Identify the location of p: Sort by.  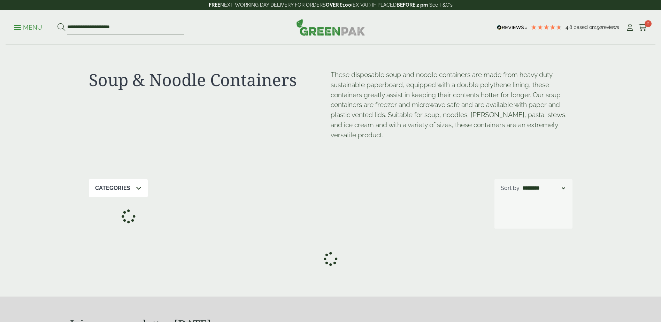
(510, 188).